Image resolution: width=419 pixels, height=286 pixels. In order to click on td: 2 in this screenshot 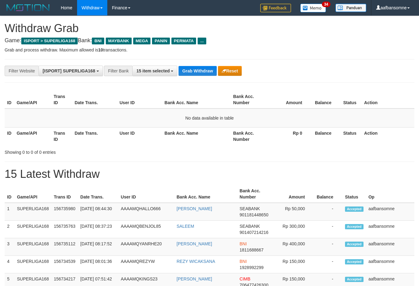, I will do `click(10, 229)`.